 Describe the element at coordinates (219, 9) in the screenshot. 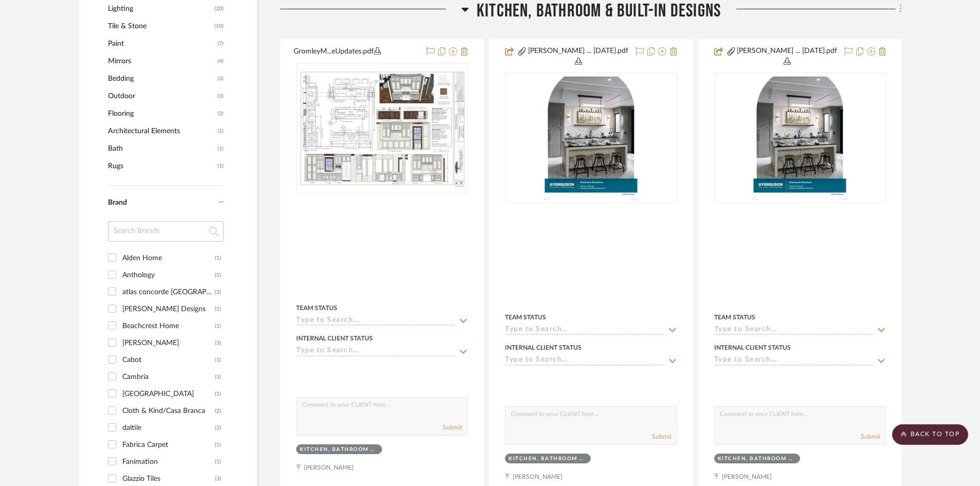

I see `span: (20)` at that location.